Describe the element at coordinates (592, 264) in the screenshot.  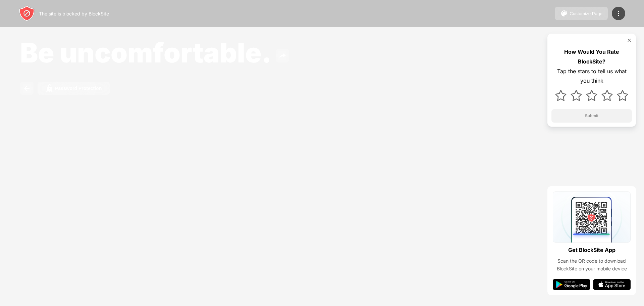
I see `div: Scan the QR code to download BlockSite on your mobile device` at that location.